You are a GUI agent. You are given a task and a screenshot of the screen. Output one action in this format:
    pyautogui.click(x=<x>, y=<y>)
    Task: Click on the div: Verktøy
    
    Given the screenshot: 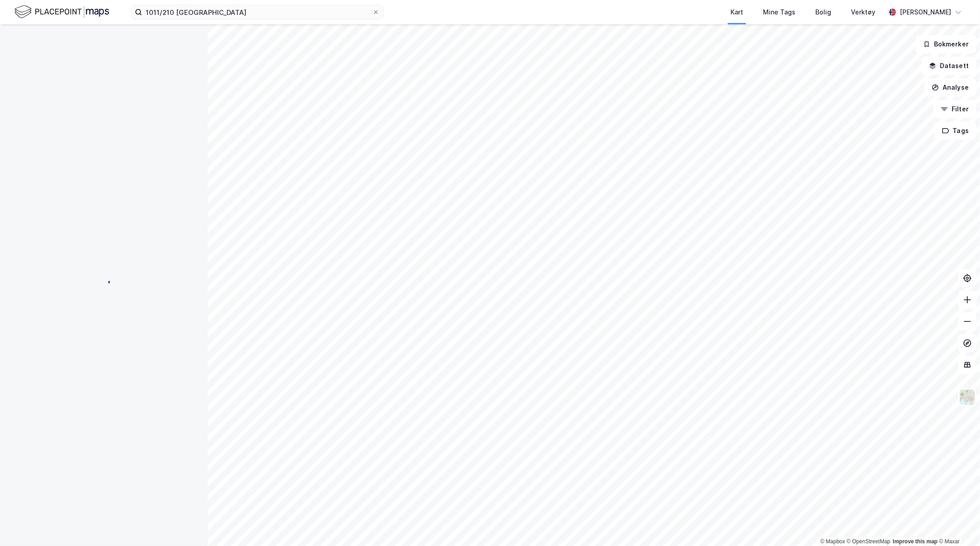 What is the action you would take?
    pyautogui.click(x=863, y=12)
    